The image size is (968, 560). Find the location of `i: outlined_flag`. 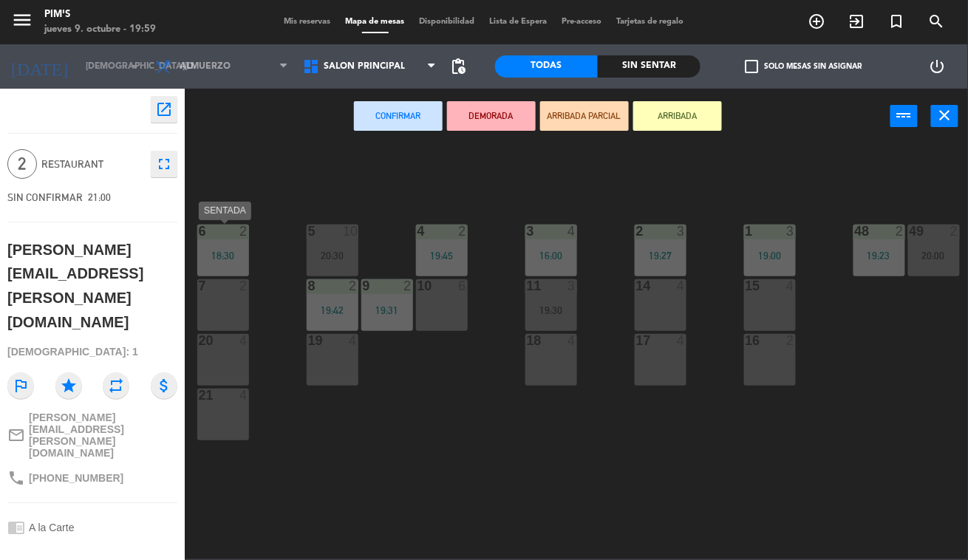

i: outlined_flag is located at coordinates (20, 385).